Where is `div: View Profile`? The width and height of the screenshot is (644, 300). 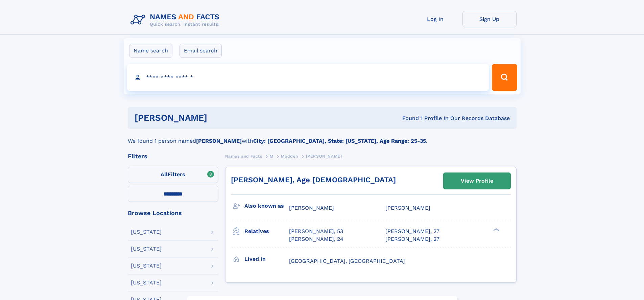 div: View Profile is located at coordinates (477, 181).